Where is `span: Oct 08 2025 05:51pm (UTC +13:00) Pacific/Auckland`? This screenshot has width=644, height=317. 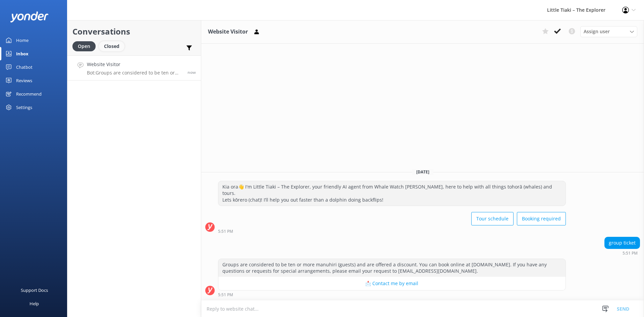
span: Oct 08 2025 05:51pm (UTC +13:00) Pacific/Auckland is located at coordinates (192, 72).